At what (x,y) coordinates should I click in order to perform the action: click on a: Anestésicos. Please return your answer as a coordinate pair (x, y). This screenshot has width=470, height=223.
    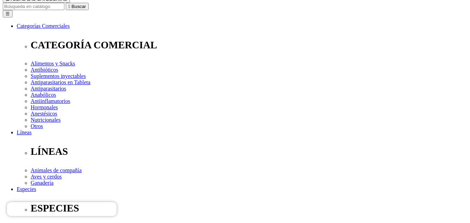
    Looking at the image, I should click on (44, 113).